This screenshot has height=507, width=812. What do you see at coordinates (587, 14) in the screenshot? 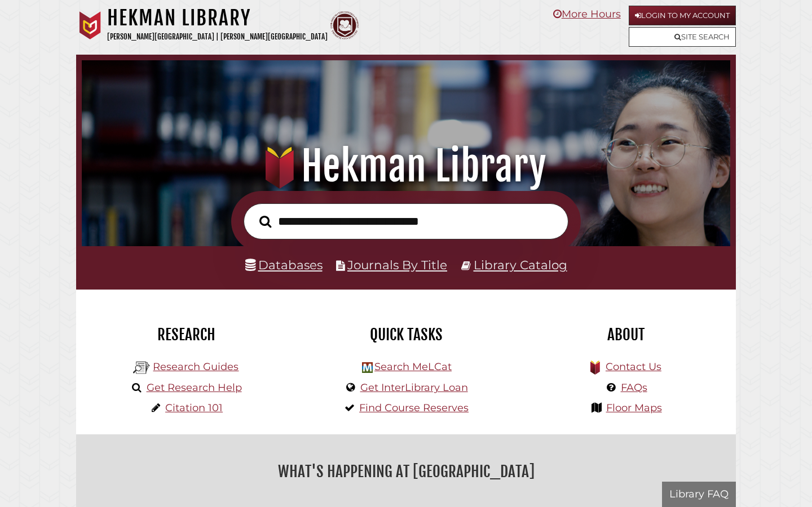
I see `a: More Hours` at bounding box center [587, 14].